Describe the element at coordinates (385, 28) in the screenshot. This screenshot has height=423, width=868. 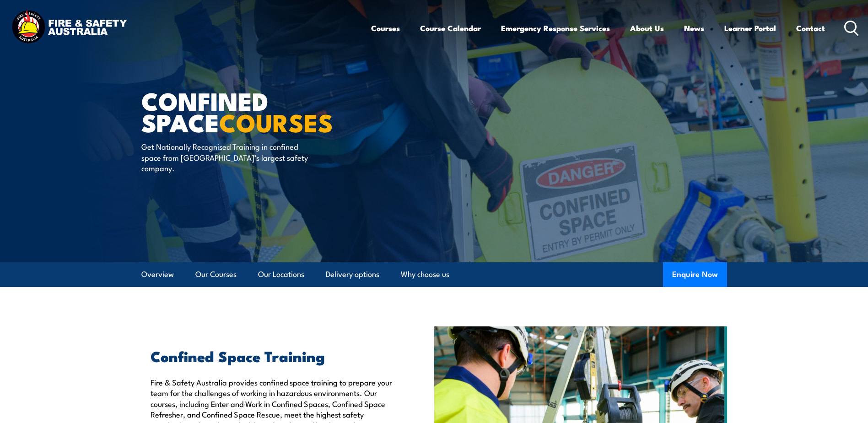
I see `a: Courses` at that location.